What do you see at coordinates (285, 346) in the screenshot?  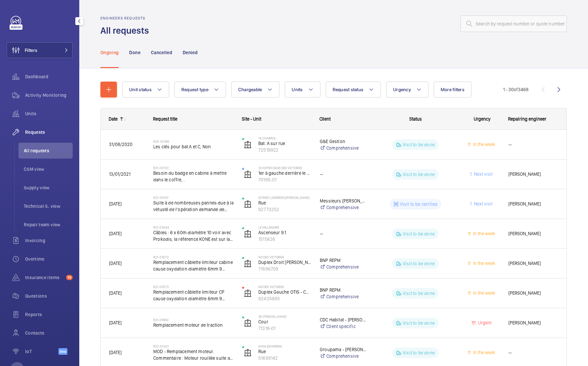 I see `p: 9 Malesherbes` at bounding box center [285, 346].